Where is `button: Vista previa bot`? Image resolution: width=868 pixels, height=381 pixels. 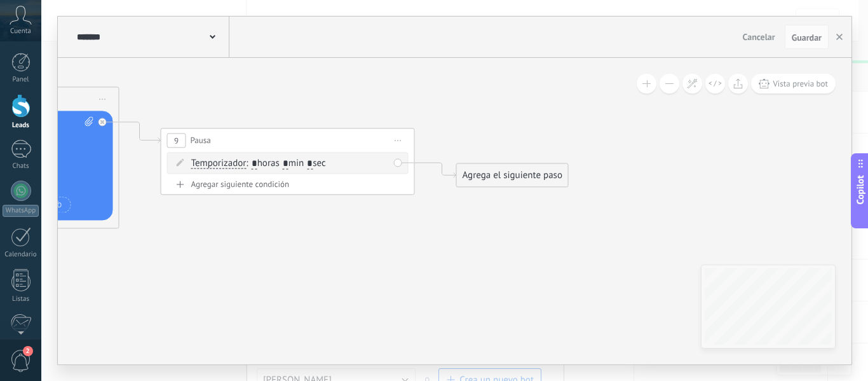
button: Vista previa bot is located at coordinates (793, 83).